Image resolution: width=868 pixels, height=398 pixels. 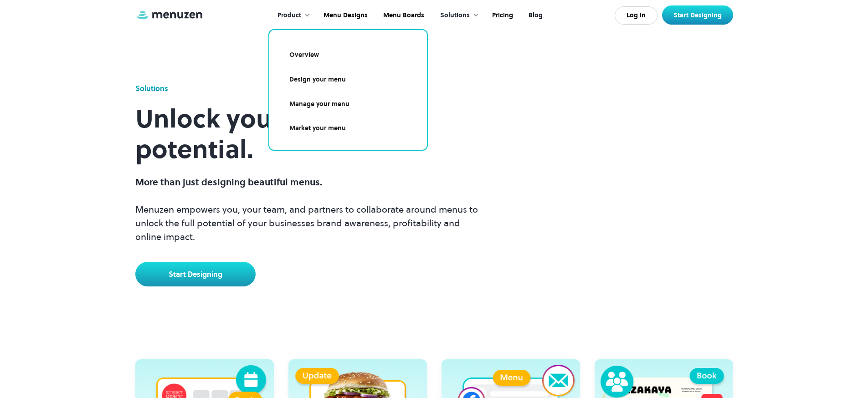 I want to click on a: Blog, so click(x=534, y=15).